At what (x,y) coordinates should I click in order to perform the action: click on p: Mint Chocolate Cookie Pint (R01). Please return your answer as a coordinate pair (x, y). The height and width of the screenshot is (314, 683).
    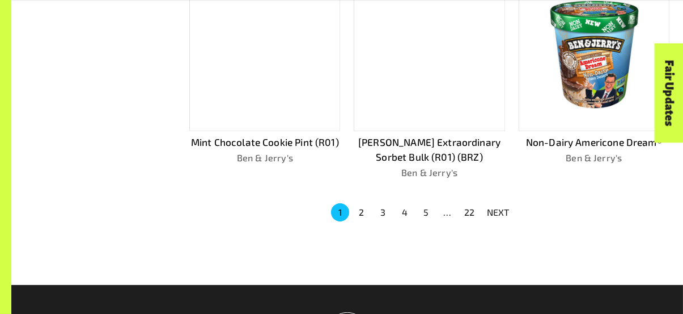
    Looking at the image, I should click on (265, 142).